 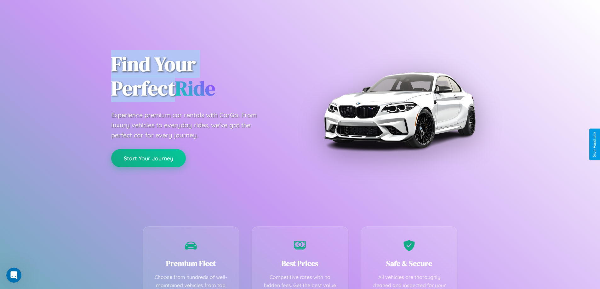 I want to click on h3: Premium Fleet, so click(x=191, y=263).